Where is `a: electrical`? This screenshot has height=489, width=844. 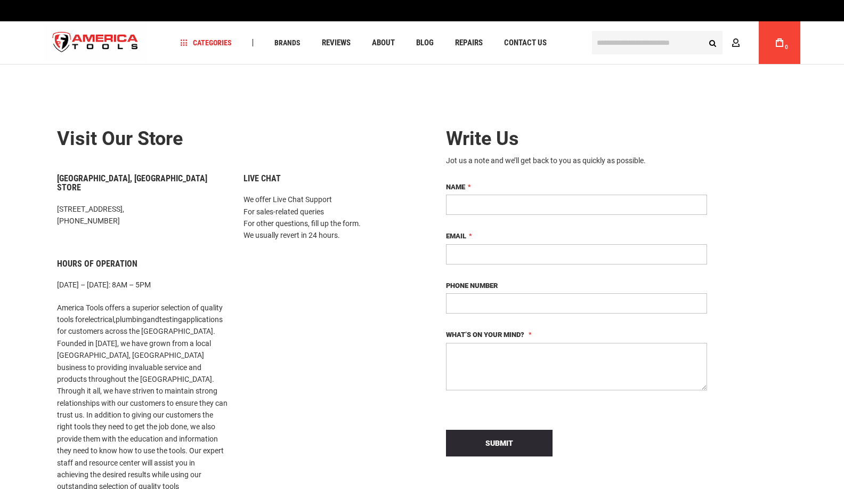 a: electrical is located at coordinates (99, 319).